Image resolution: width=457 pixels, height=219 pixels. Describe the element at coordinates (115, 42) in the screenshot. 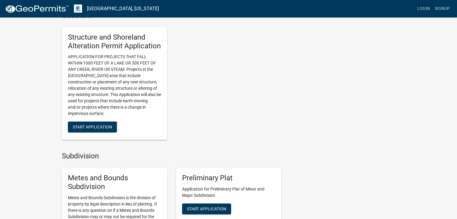

I see `h5: Structure and Shoreland Alteration Permit Application` at that location.